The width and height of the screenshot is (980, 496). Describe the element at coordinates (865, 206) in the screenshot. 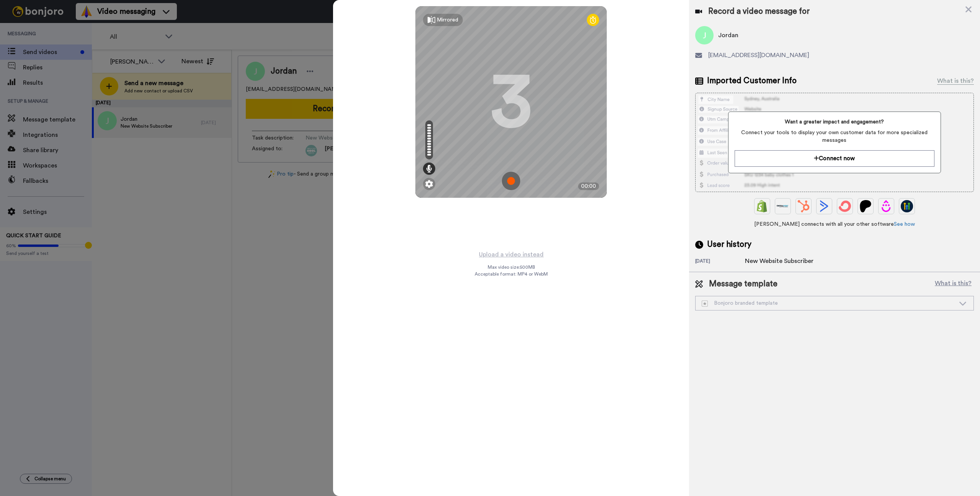

I see `img: Patreon` at that location.